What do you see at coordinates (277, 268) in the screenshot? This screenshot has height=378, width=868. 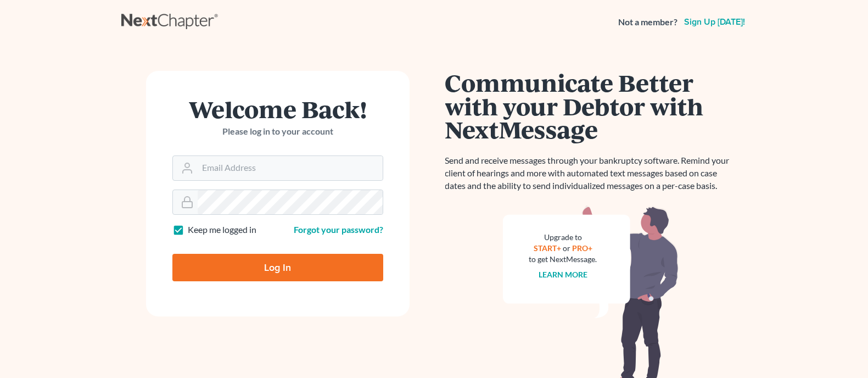 I see `input: Log In` at bounding box center [277, 268].